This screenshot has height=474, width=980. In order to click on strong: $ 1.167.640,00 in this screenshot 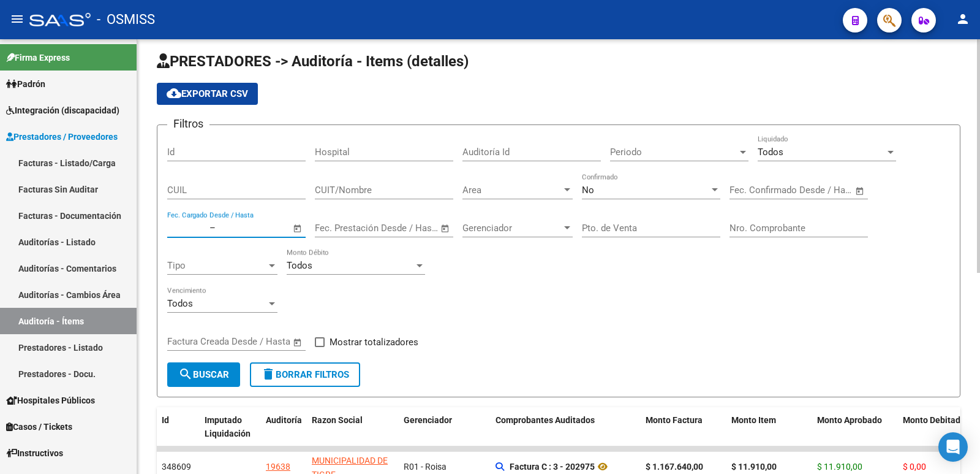, I will do `click(674, 466)`.